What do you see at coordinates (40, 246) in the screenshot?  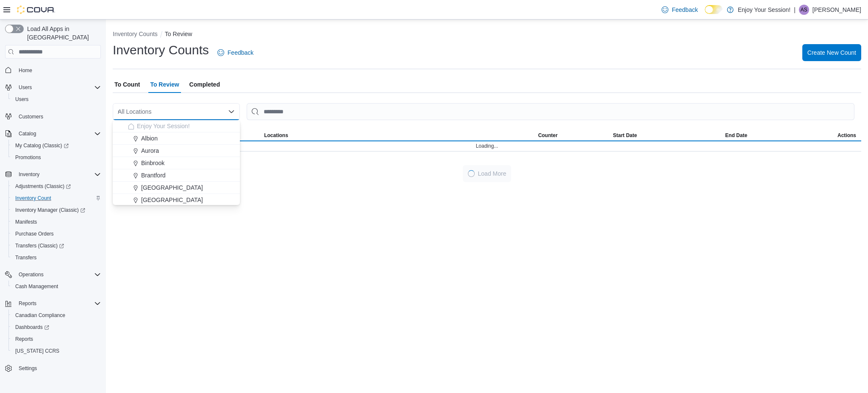 I see `a: Transfers (Classic)` at bounding box center [40, 246].